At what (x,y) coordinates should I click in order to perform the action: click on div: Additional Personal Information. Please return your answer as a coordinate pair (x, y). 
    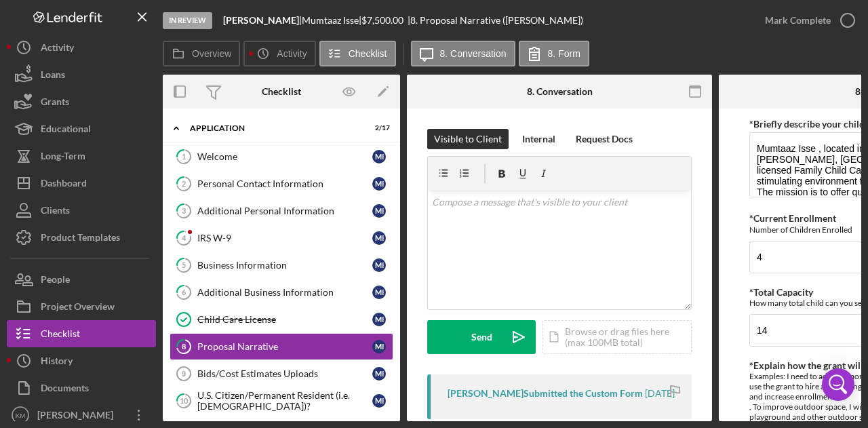
    Looking at the image, I should click on (285, 211).